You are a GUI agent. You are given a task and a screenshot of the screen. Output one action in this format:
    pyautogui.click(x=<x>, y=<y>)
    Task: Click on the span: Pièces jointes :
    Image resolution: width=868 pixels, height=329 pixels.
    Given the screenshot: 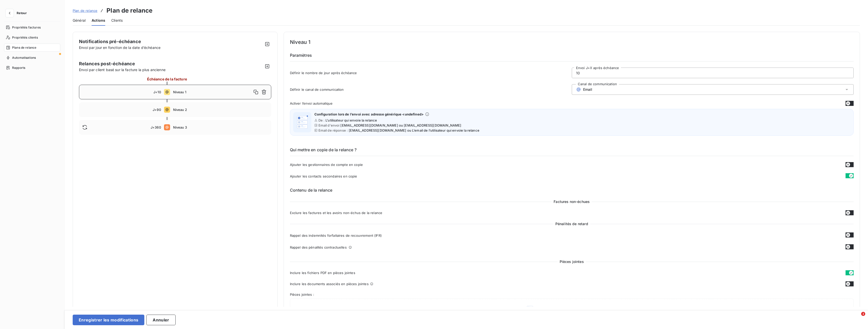 What is the action you would take?
    pyautogui.click(x=572, y=295)
    